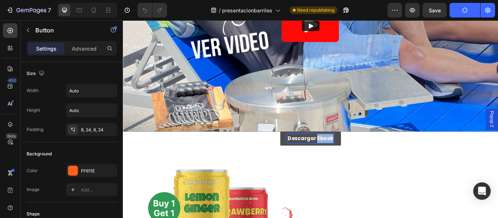  Describe the element at coordinates (35, 130) in the screenshot. I see `div: Padding` at that location.